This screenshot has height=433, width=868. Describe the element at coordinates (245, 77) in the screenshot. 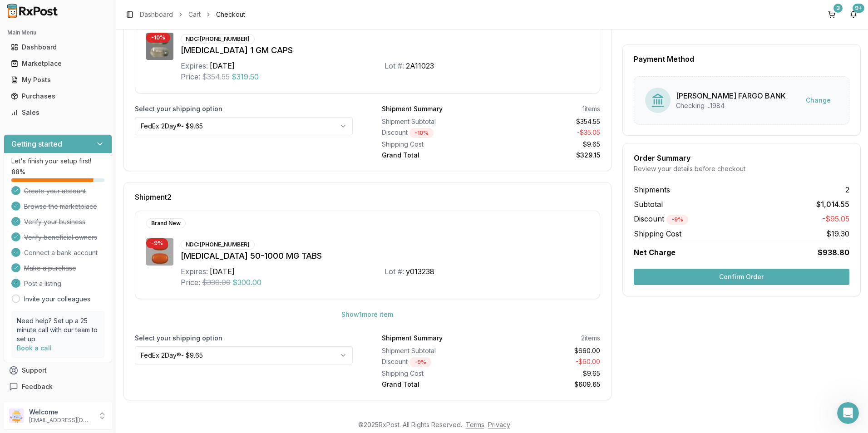

I see `span: $319.50` at that location.